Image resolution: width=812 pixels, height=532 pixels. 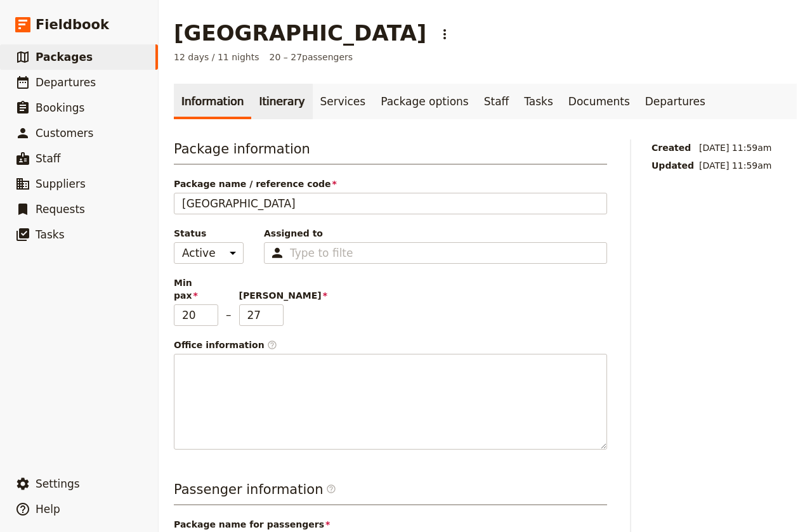 What do you see at coordinates (64, 133) in the screenshot?
I see `span: Customers` at bounding box center [64, 133].